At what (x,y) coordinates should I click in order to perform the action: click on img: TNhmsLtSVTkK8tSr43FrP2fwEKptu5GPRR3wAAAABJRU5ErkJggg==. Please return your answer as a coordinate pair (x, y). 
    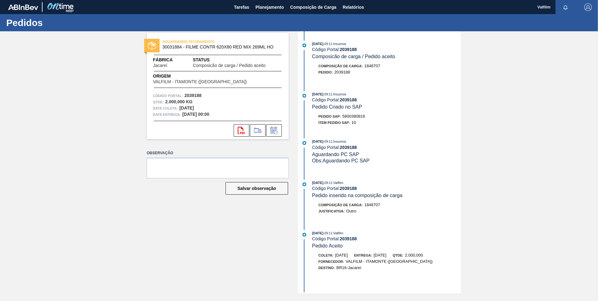
    Looking at the image, I should click on (23, 7).